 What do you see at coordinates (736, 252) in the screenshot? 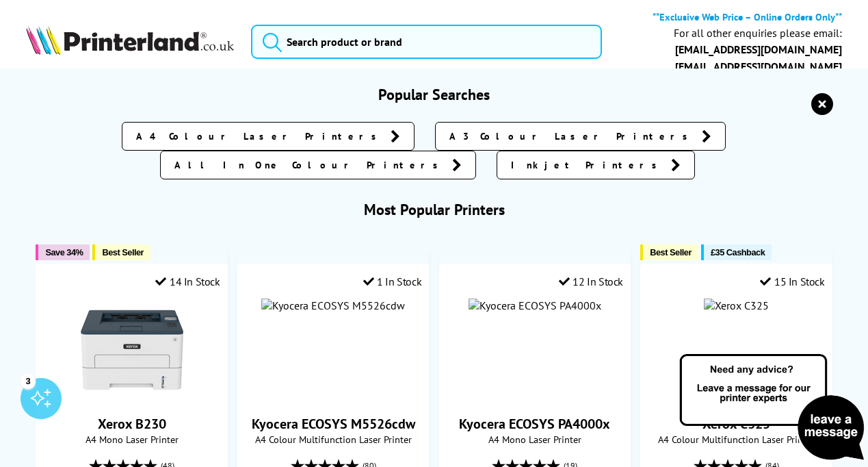
I see `button: £35 Cashback` at bounding box center [736, 252].